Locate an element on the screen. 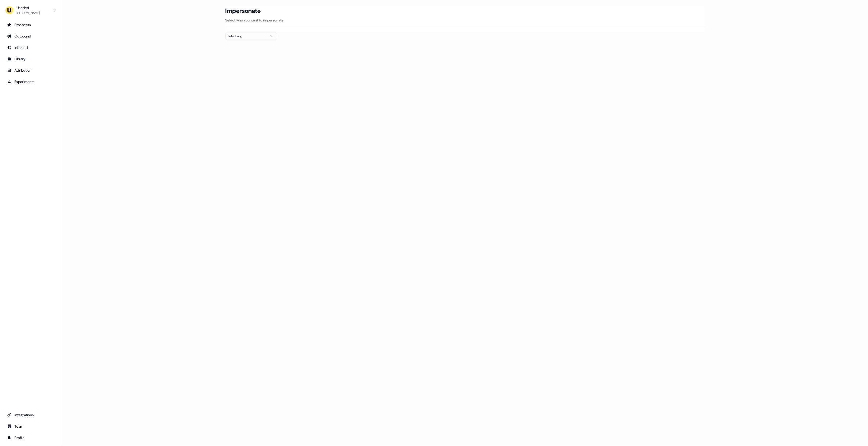 The width and height of the screenshot is (868, 446). div: Experiments is located at coordinates (30, 82).